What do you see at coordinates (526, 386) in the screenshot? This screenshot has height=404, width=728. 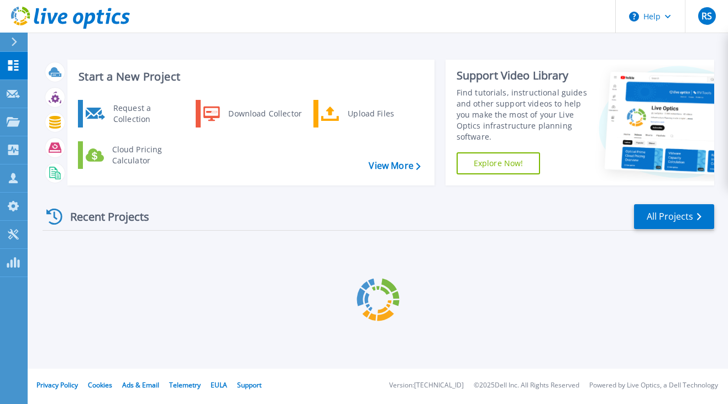 I see `li: © 2025 Dell Inc. All Rights Reserved` at bounding box center [526, 386].